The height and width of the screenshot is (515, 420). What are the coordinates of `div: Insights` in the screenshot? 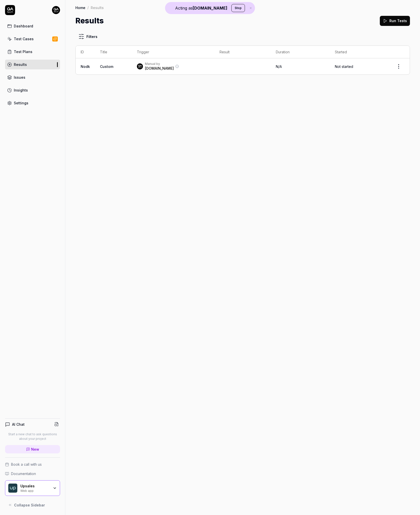 It's located at (21, 90).